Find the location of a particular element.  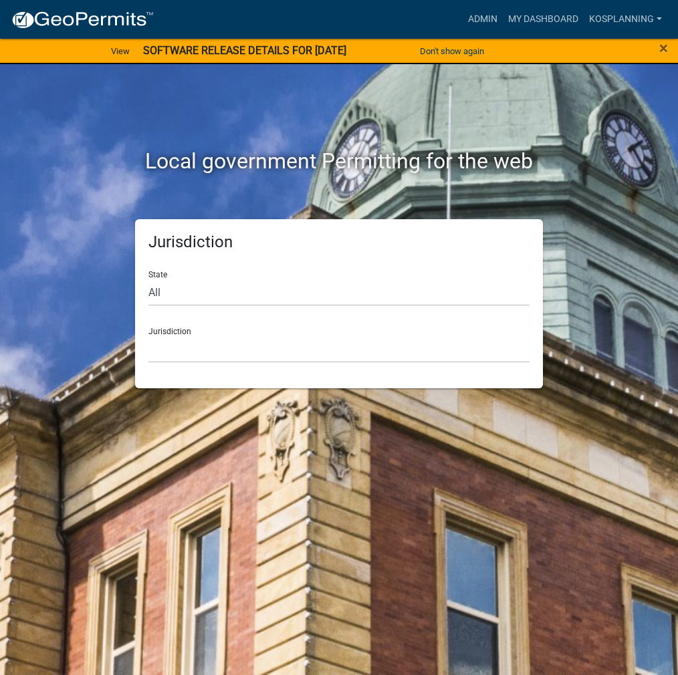

a: kosplanning is located at coordinates (625, 19).